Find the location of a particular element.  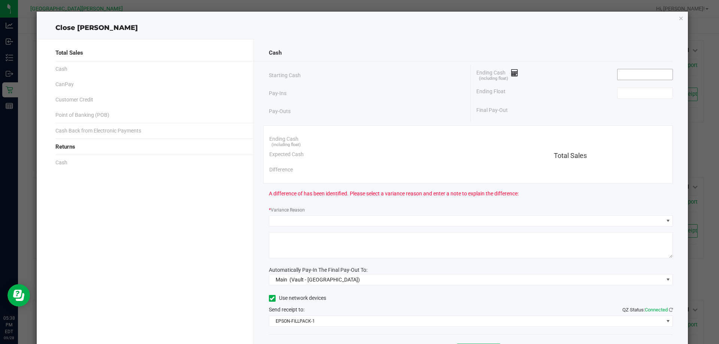

span: Pay-Outs is located at coordinates (280, 111).